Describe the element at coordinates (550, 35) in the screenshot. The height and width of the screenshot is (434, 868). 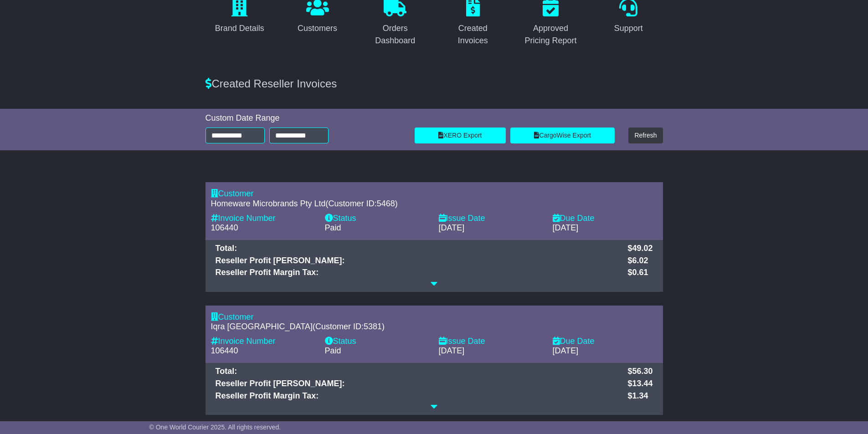
I see `div: Approved Pricing Report` at that location.